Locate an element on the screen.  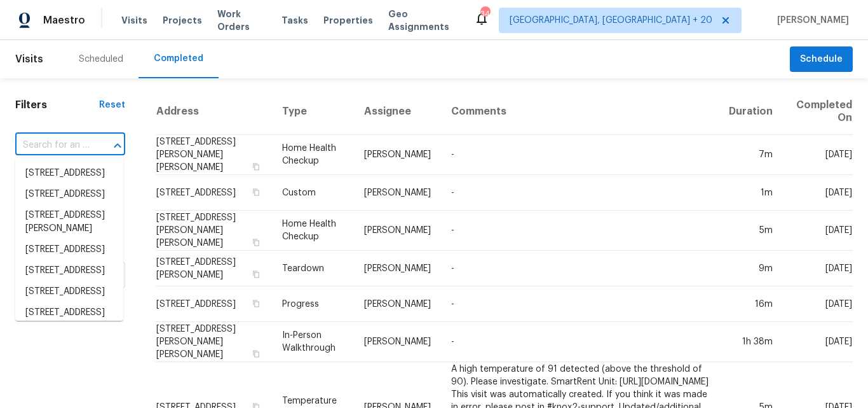
td: Progress is located at coordinates (313, 304).